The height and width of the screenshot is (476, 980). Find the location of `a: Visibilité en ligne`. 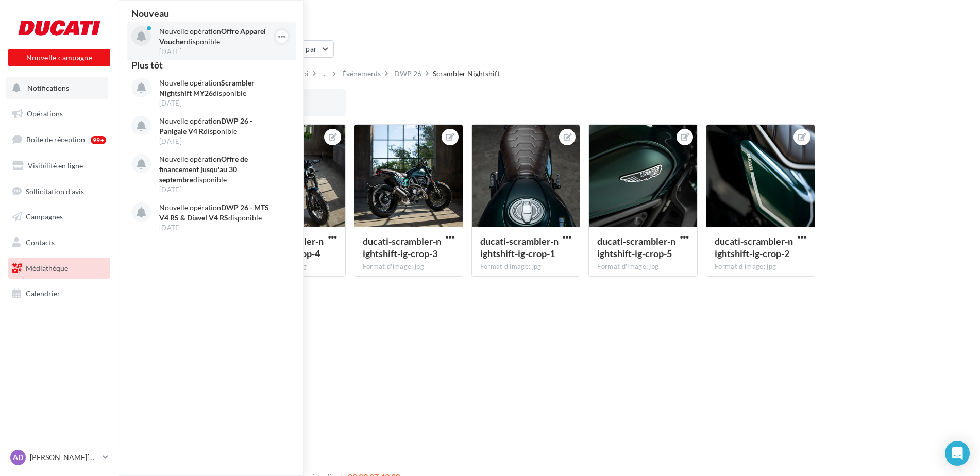

a: Visibilité en ligne is located at coordinates (59, 166).